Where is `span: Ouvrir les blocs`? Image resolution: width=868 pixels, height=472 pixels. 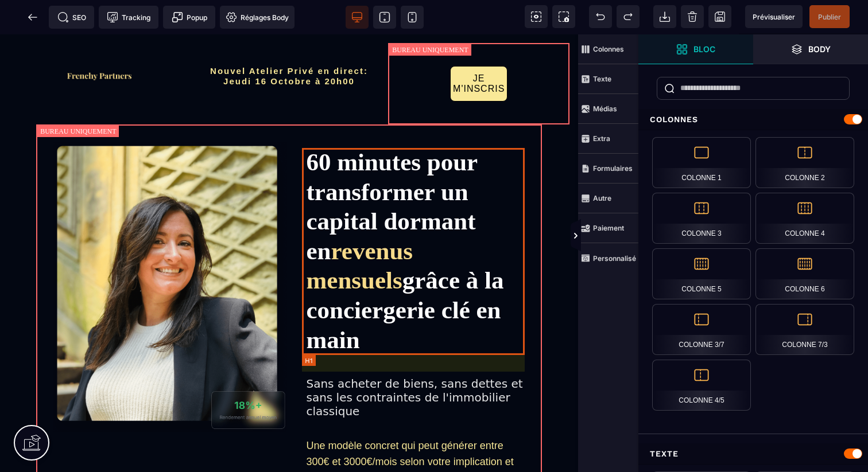 span: Ouvrir les blocs is located at coordinates (696, 50).